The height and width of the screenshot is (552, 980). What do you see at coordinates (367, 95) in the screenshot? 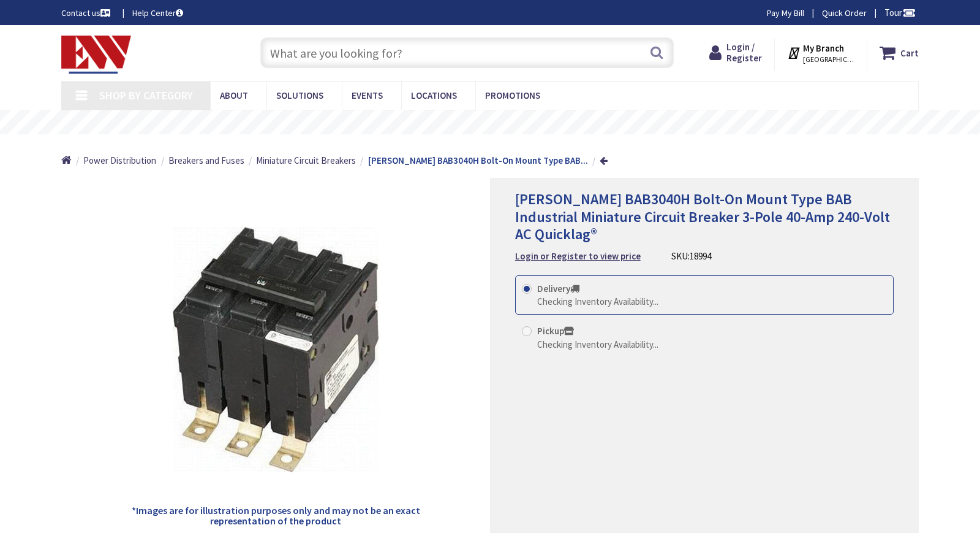
I see `span: Events` at bounding box center [367, 95].